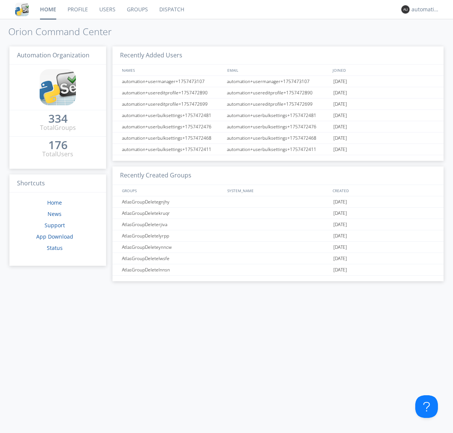  I want to click on div: AtlasGroupDeleterjiva, so click(172, 224).